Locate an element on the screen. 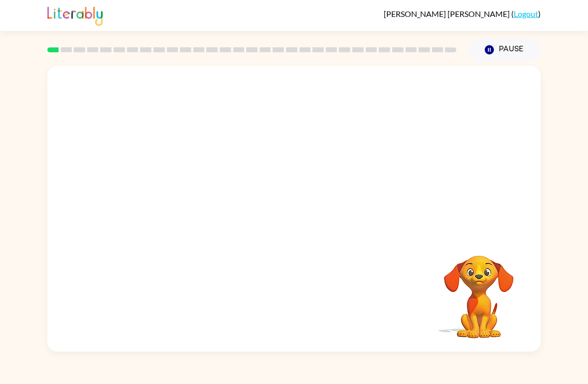 This screenshot has width=588, height=384. button: Pause is located at coordinates (504, 50).